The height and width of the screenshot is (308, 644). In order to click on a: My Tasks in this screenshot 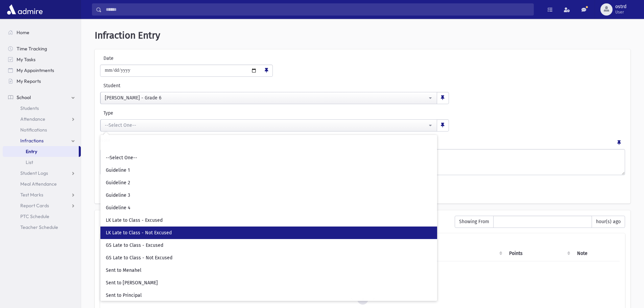, I will do `click(42, 59)`.